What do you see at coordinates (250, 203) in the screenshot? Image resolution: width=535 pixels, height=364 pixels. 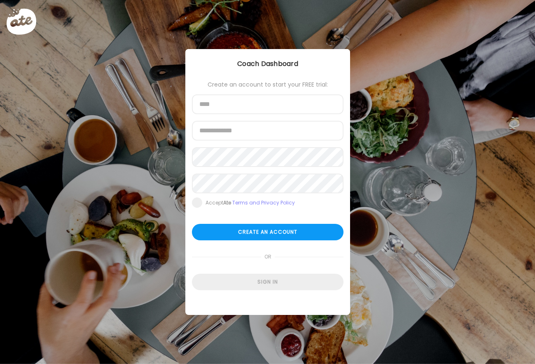 I see `div: Accept` at bounding box center [250, 203].